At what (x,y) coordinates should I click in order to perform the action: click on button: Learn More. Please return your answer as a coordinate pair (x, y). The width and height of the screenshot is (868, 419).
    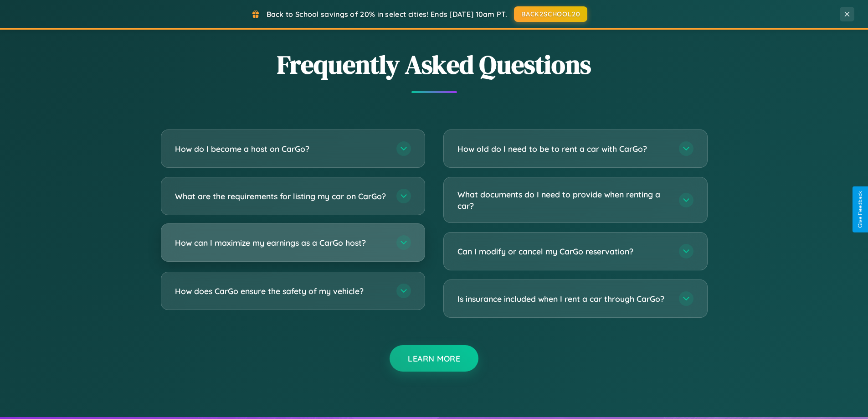
    Looking at the image, I should click on (434, 358).